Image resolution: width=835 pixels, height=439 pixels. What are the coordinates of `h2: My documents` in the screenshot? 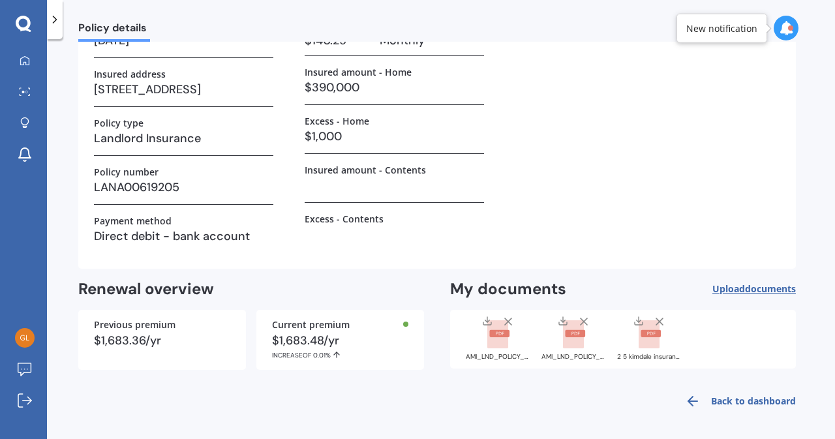 It's located at (508, 289).